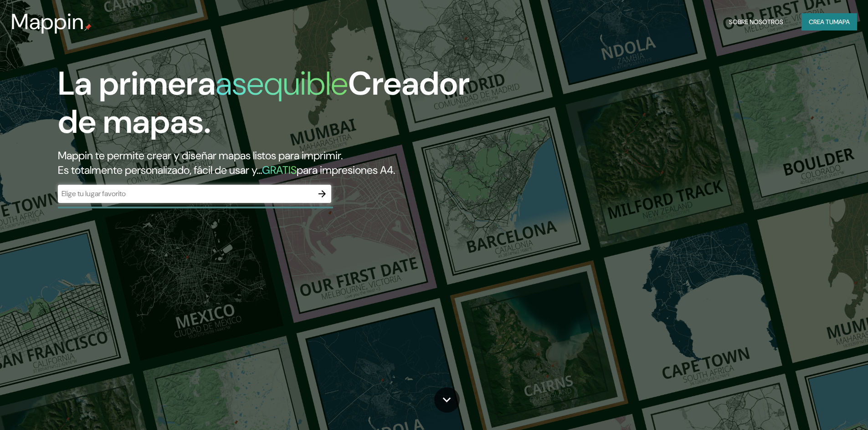  What do you see at coordinates (346, 170) in the screenshot?
I see `font: para impresiones A4.` at bounding box center [346, 170].